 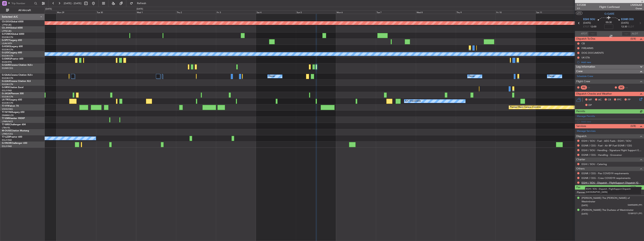 What do you see at coordinates (579, 187) in the screenshot?
I see `span: Pax` at bounding box center [579, 187].